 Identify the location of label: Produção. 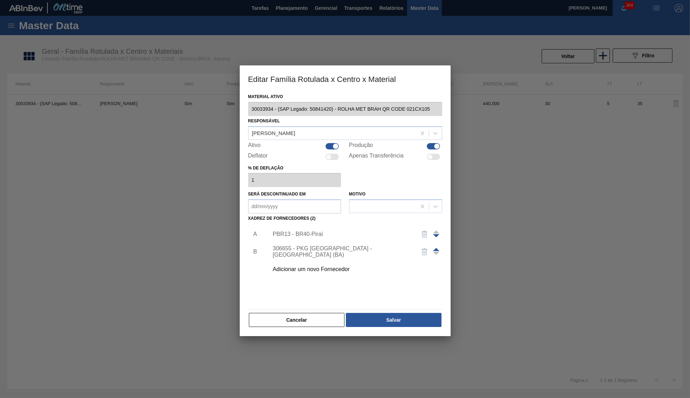
(361, 146).